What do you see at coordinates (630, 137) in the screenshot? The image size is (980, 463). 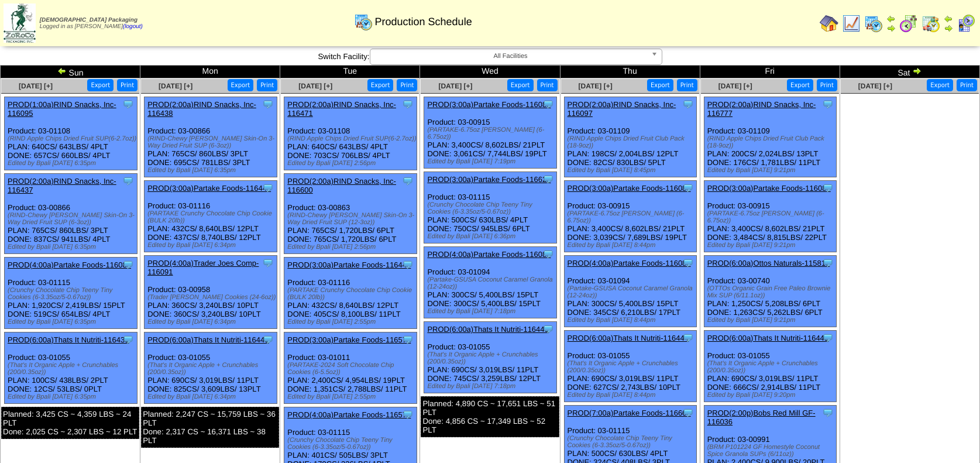 I see `div: Product: 03-01109 PLAN: 198CS / 2,004LBS / 12PLT DONE: 82CS / 830LBS / 5PLT` at bounding box center [630, 137].